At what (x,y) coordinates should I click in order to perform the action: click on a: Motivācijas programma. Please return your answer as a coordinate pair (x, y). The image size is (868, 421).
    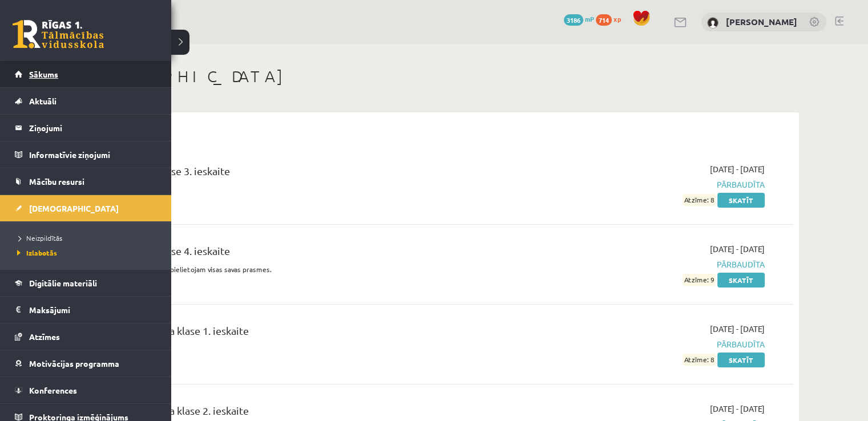
    Looking at the image, I should click on (85, 363).